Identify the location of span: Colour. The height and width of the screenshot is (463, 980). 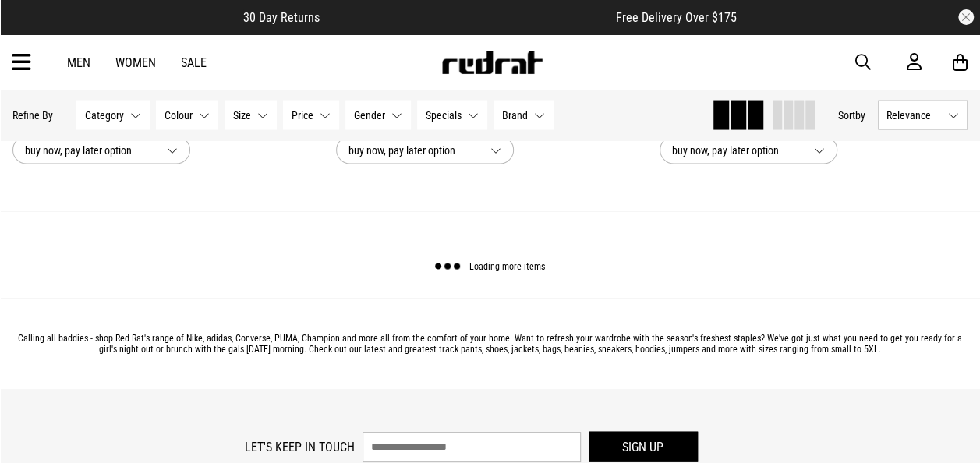
(179, 115).